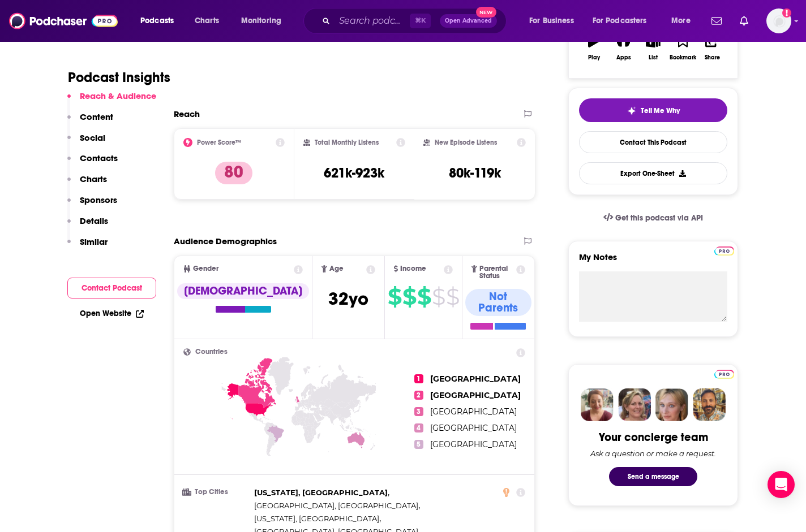 Image resolution: width=806 pixels, height=532 pixels. I want to click on div: Apps, so click(624, 58).